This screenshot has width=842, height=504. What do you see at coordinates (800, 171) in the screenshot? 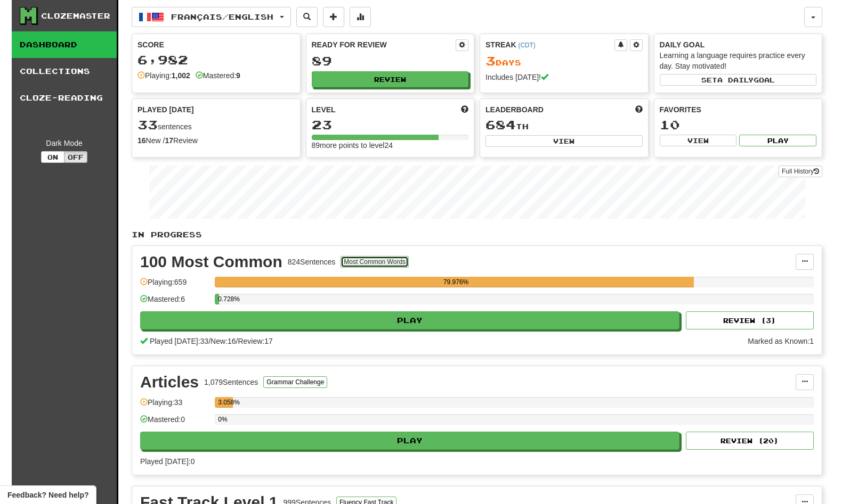
I see `a: Full History` at bounding box center [800, 171].